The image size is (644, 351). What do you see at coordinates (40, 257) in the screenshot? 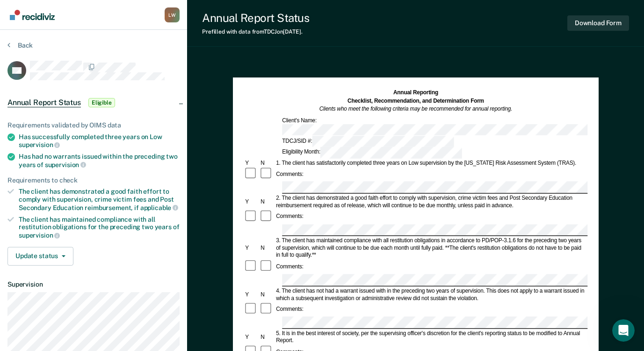
I see `button: Update status` at bounding box center [40, 257].